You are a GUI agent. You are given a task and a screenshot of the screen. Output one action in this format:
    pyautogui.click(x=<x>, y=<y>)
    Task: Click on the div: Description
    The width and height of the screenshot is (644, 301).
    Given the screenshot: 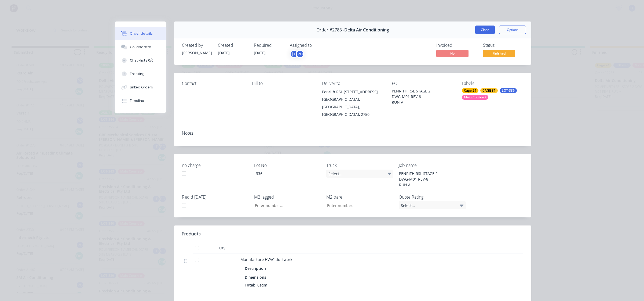 What is the action you would take?
    pyautogui.click(x=256, y=268)
    